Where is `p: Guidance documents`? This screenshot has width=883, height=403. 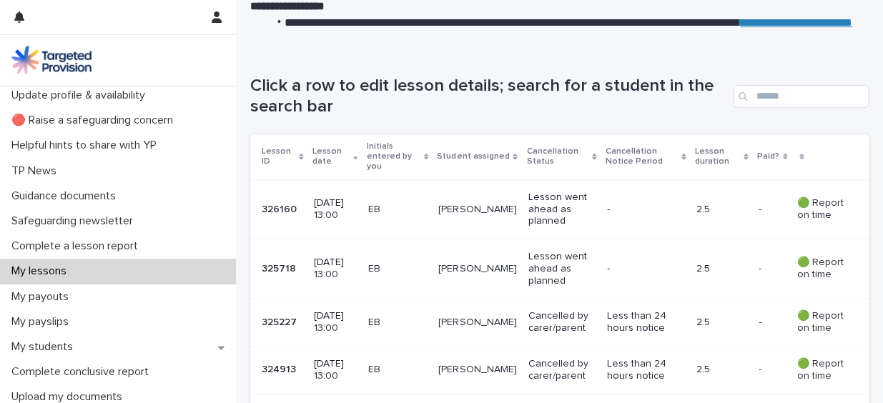
p: Guidance documents is located at coordinates (67, 196).